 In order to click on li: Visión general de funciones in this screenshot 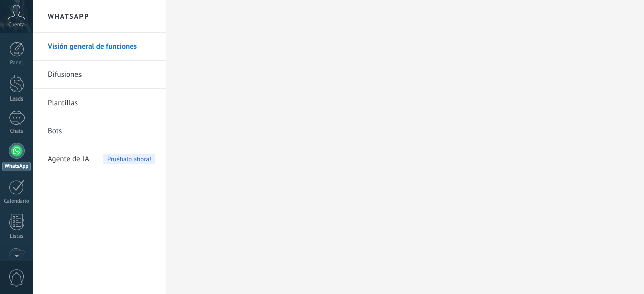, I will do `click(99, 46)`.